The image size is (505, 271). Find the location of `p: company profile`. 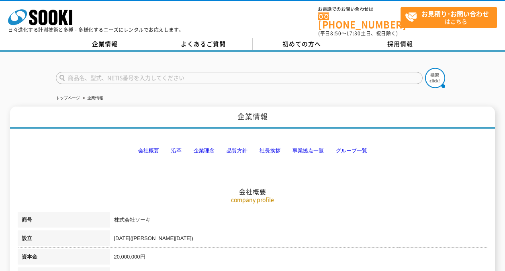

p: company profile is located at coordinates (253, 199).